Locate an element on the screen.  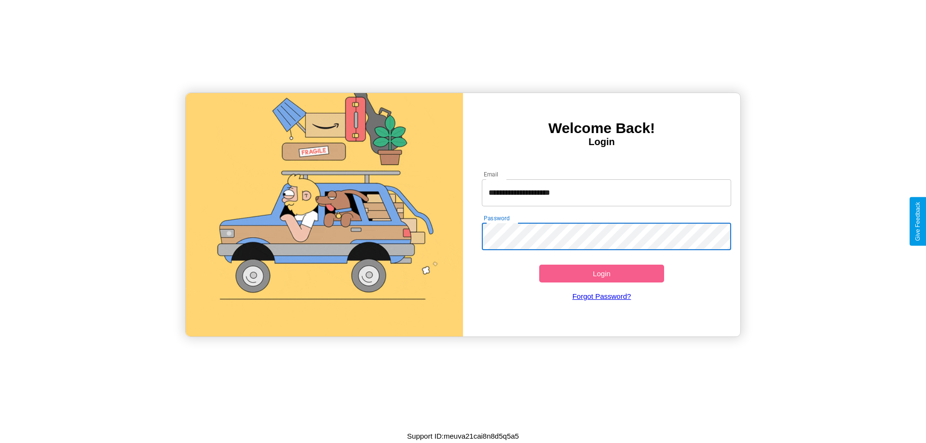
p: Support ID: meuva21cai8n8d5q5a5 is located at coordinates (463, 436).